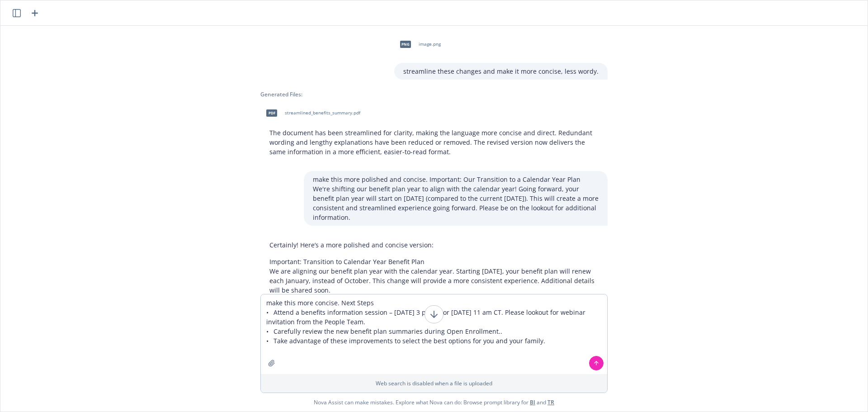  Describe the element at coordinates (551, 402) in the screenshot. I see `a: TR` at that location.